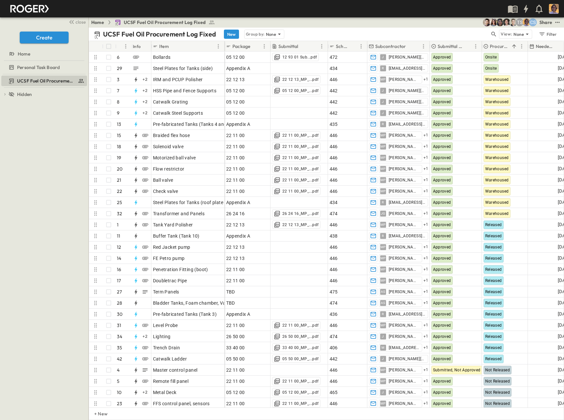 Image resolution: width=564 pixels, height=420 pixels. Describe the element at coordinates (118, 225) in the screenshot. I see `p: 1` at that location.